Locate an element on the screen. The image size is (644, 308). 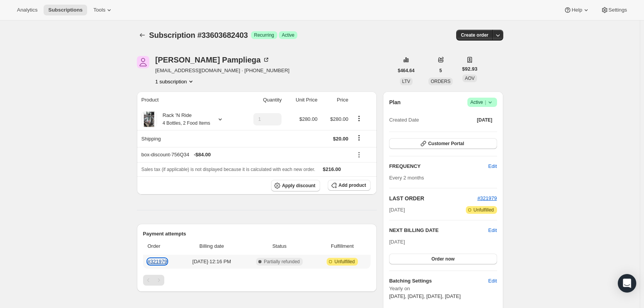
button: Order now is located at coordinates (443, 259).